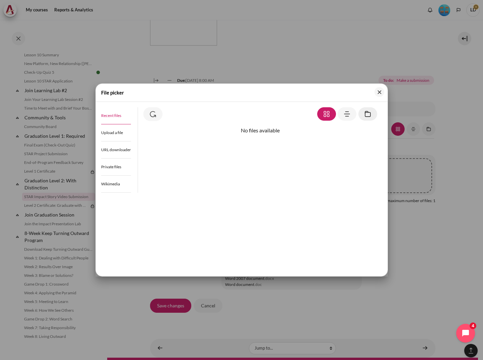 The height and width of the screenshot is (360, 483). What do you see at coordinates (379, 92) in the screenshot?
I see `button: Close` at bounding box center [379, 92].